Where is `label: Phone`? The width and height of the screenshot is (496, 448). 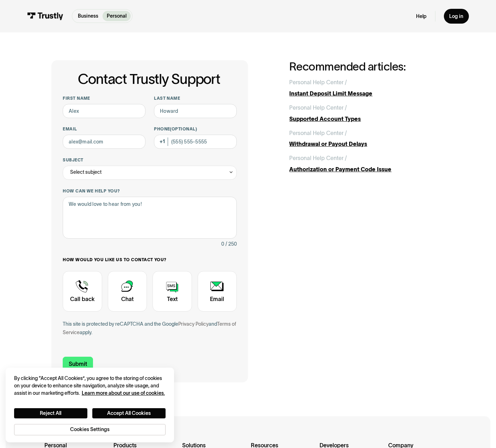
label: Phone is located at coordinates (195, 129).